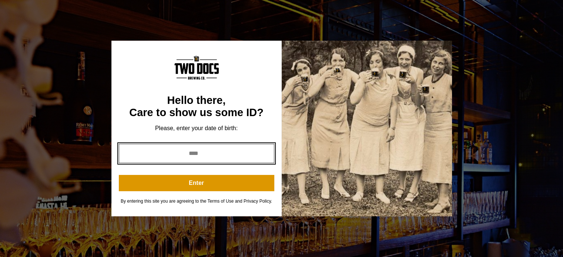 This screenshot has width=563, height=257. Describe the element at coordinates (196, 183) in the screenshot. I see `button: Enter` at that location.